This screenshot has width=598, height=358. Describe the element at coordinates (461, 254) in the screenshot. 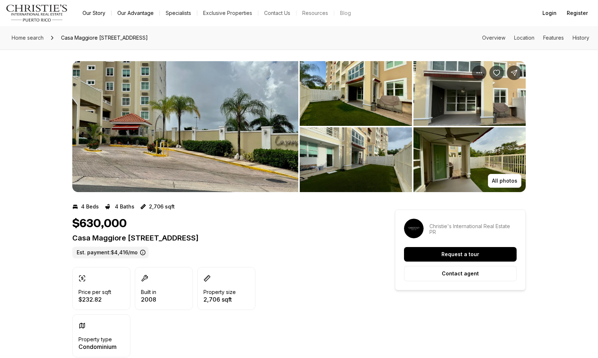

I see `p: Request a tour` at that location.